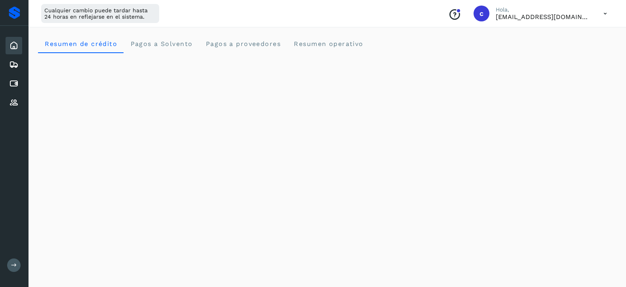 Image resolution: width=626 pixels, height=287 pixels. I want to click on p: calbor@niagarawater.com, so click(543, 17).